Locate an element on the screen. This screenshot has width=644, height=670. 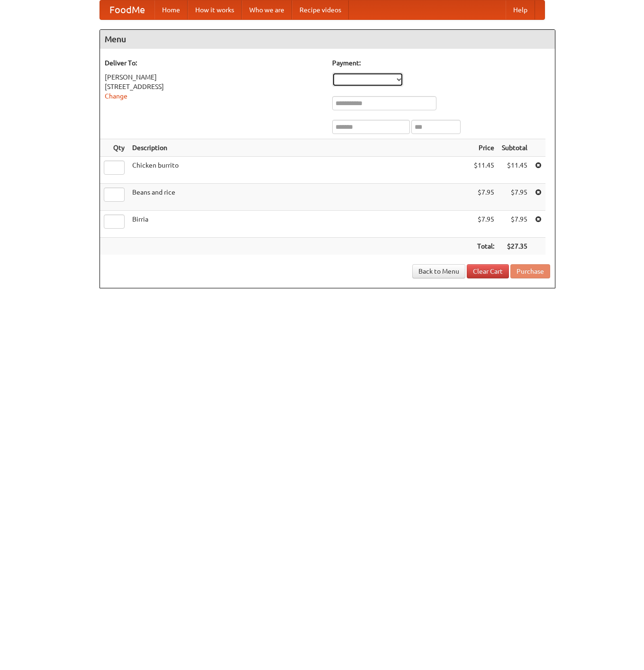
th: Description is located at coordinates (299, 148).